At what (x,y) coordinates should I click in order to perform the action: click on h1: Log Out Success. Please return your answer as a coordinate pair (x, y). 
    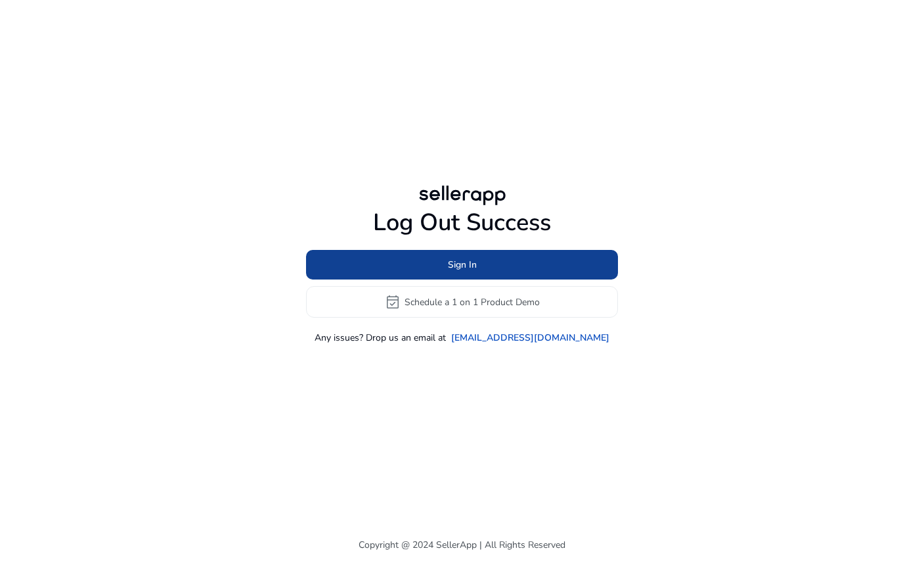
    Looking at the image, I should click on (462, 222).